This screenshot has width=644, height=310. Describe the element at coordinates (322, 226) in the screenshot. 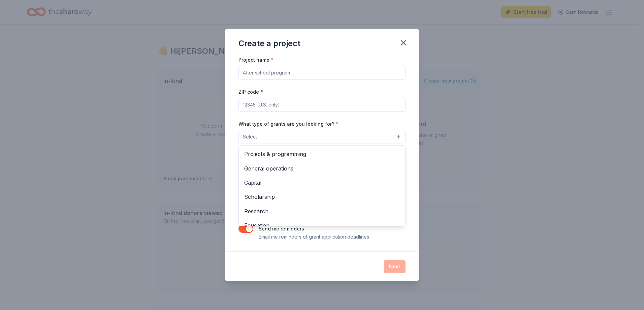

I see `span: Education` at that location.